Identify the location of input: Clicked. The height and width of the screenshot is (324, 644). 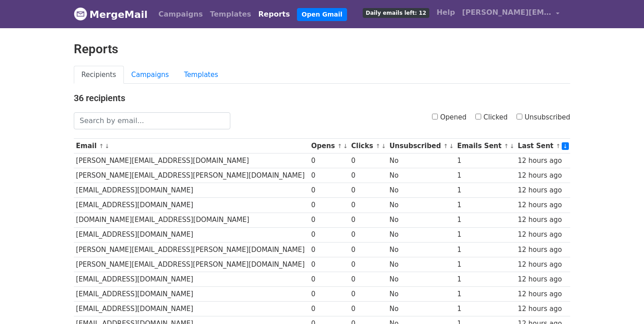
(478, 117).